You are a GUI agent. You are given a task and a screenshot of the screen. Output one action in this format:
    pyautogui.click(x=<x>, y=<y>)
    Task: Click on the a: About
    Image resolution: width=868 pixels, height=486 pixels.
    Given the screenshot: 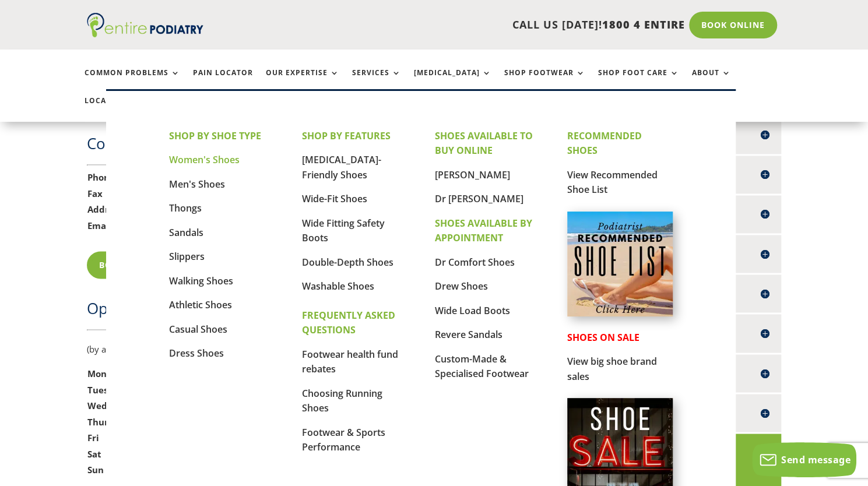 What is the action you would take?
    pyautogui.click(x=711, y=81)
    